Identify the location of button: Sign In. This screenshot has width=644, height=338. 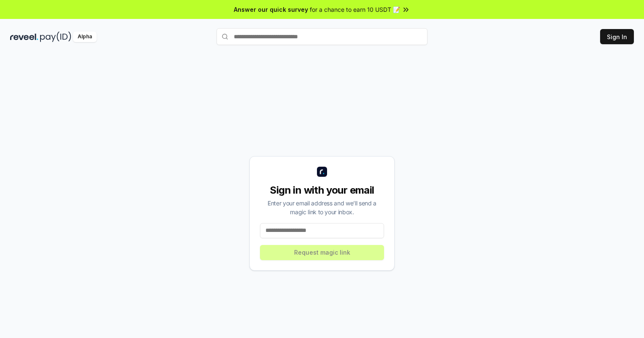
(617, 37).